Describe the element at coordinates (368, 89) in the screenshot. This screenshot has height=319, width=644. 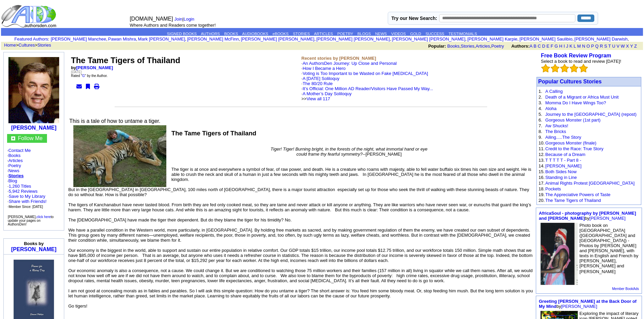
I see `a: It’s Official: One Million AD Reader/Visitors Have Passed My Way...` at that location.